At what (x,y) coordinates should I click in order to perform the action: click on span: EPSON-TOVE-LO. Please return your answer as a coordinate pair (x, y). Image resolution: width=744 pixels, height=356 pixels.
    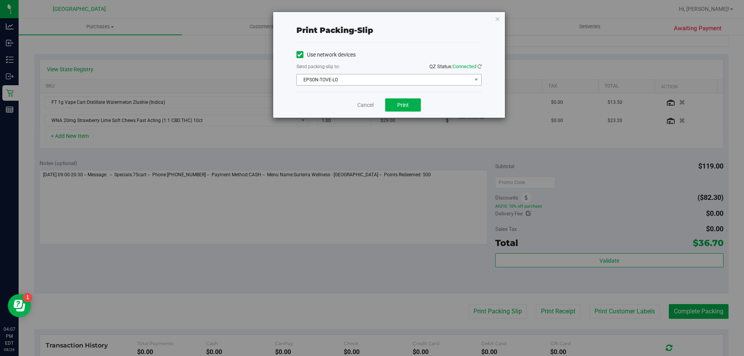
    Looking at the image, I should click on (384, 80).